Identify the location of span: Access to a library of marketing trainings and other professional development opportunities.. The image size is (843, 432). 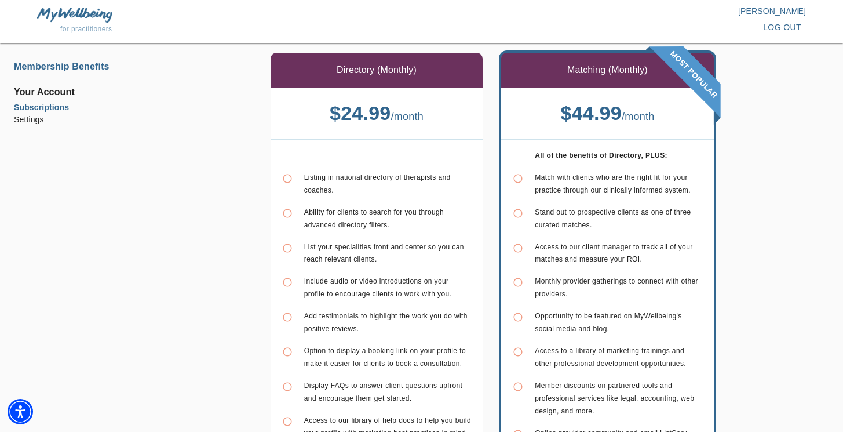
(610, 357).